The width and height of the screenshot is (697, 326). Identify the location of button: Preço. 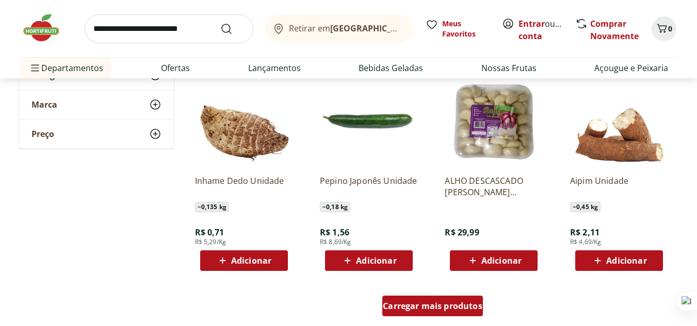
(96, 134).